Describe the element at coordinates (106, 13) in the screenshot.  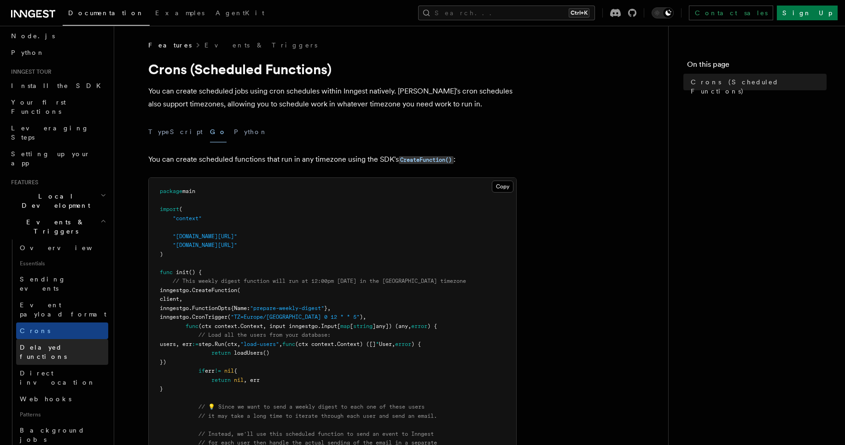
I see `span: Documentation` at that location.